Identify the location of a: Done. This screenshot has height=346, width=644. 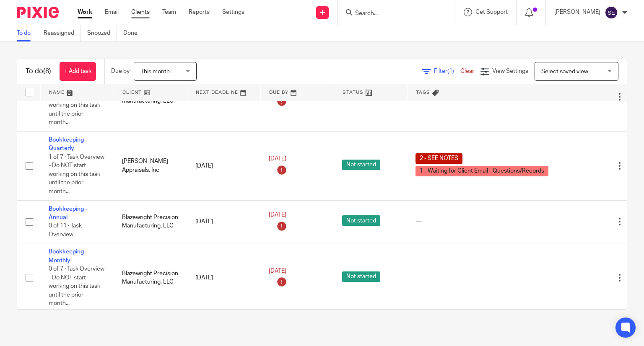
(134, 33).